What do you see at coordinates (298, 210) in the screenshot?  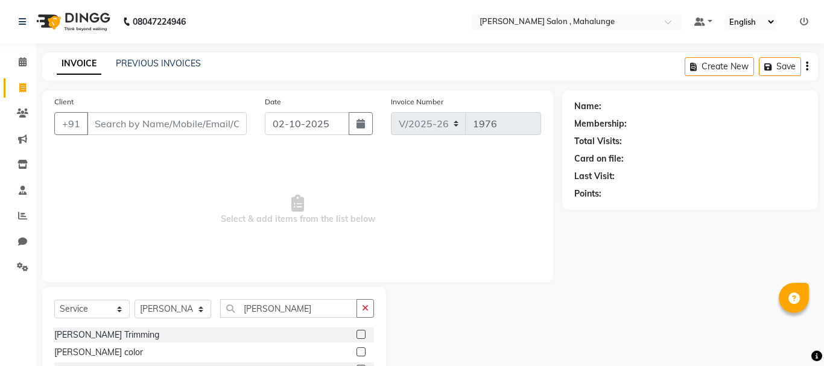 I see `span: Select & add items from the list below` at bounding box center [298, 210].